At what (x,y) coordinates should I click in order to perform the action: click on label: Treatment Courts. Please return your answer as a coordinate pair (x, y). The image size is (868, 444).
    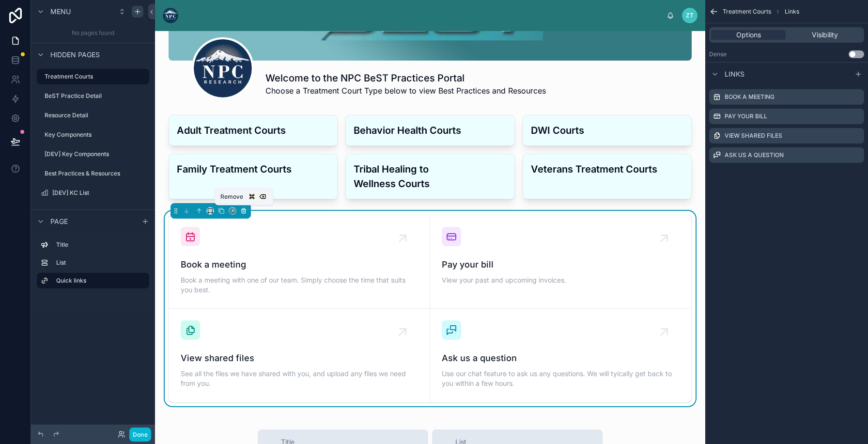
    Looking at the image, I should click on (94, 76).